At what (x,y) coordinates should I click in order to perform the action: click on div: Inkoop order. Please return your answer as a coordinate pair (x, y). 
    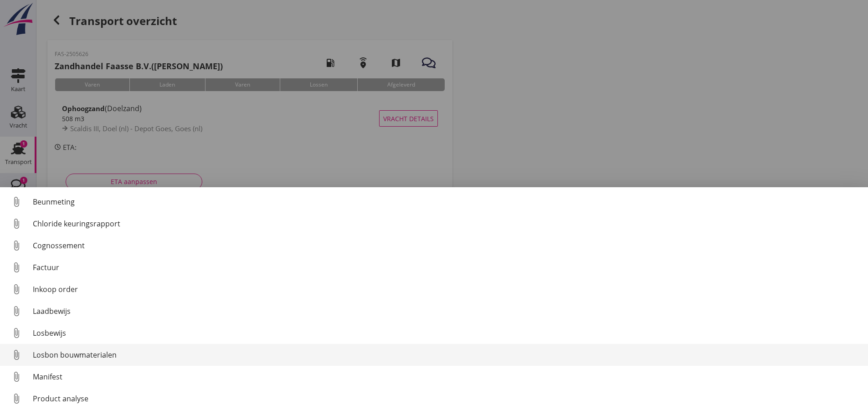
    Looking at the image, I should click on (446, 290).